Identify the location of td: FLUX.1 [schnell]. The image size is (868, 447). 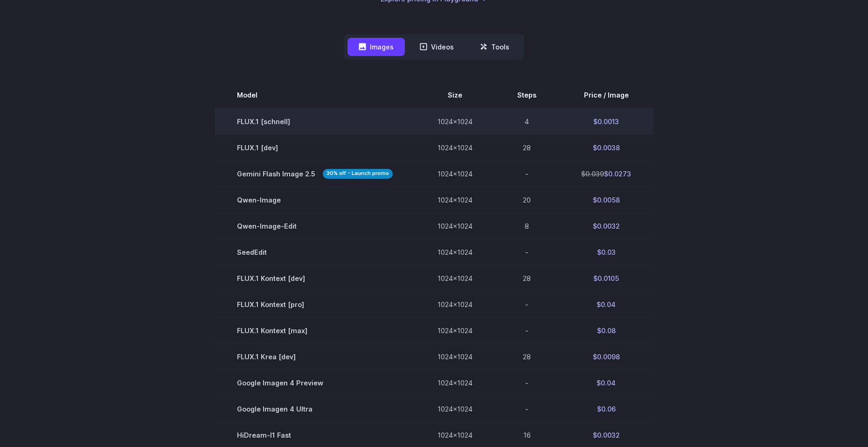
(314, 121).